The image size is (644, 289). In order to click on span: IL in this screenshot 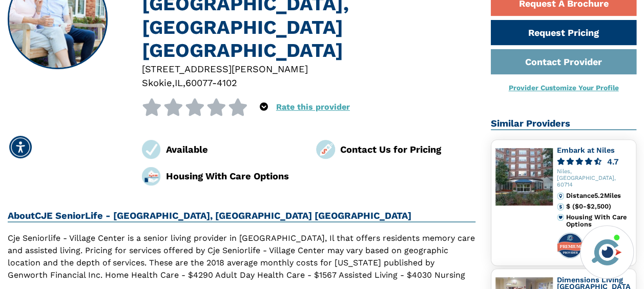, I will do `click(179, 83)`.